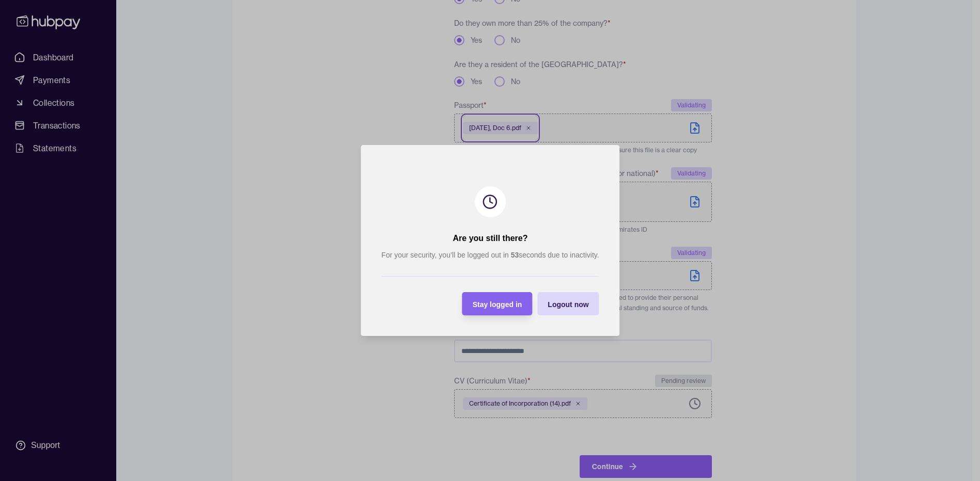  I want to click on strong: 53, so click(514, 255).